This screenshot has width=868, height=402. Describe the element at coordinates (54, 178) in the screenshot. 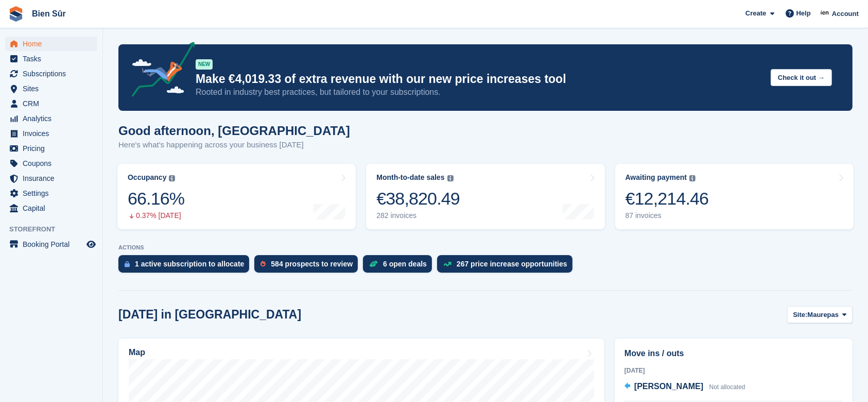

I see `span: Insurance` at that location.